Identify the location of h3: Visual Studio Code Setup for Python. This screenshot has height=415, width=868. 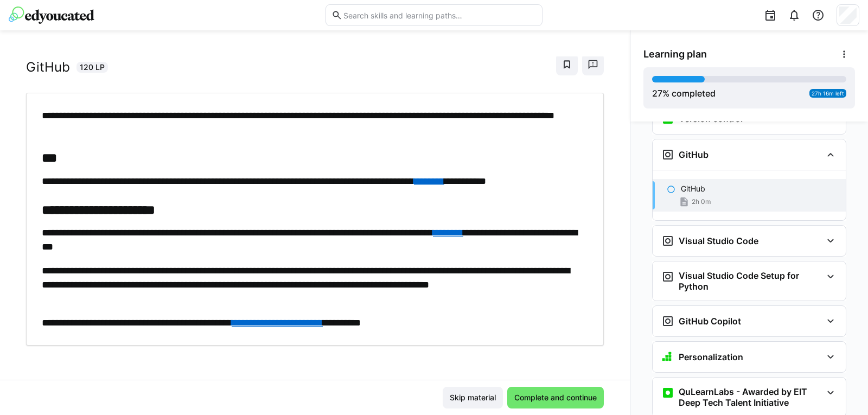
(750, 281).